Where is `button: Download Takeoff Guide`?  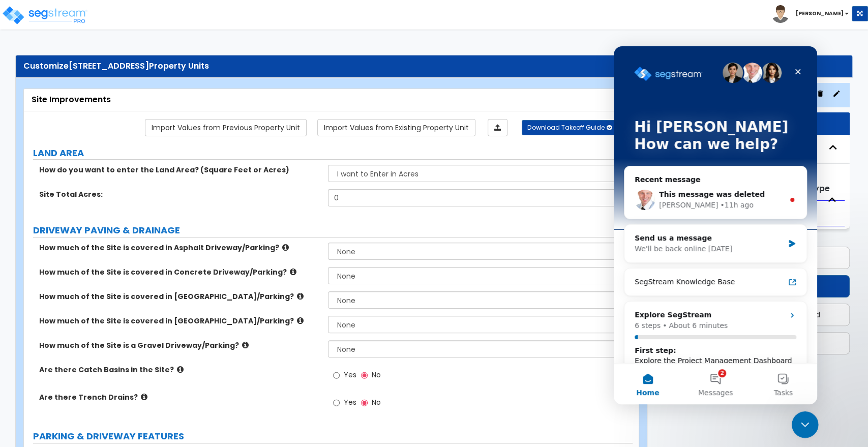
button: Download Takeoff Guide is located at coordinates (569, 127).